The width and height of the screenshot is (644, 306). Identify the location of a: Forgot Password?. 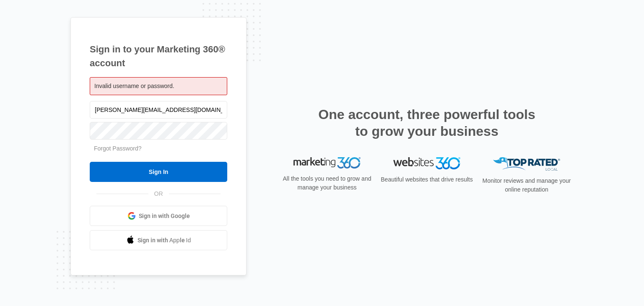
(118, 148).